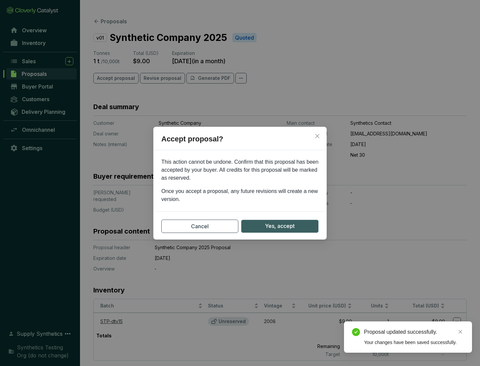 Image resolution: width=480 pixels, height=366 pixels. Describe the element at coordinates (356, 332) in the screenshot. I see `span: check-circle` at that location.